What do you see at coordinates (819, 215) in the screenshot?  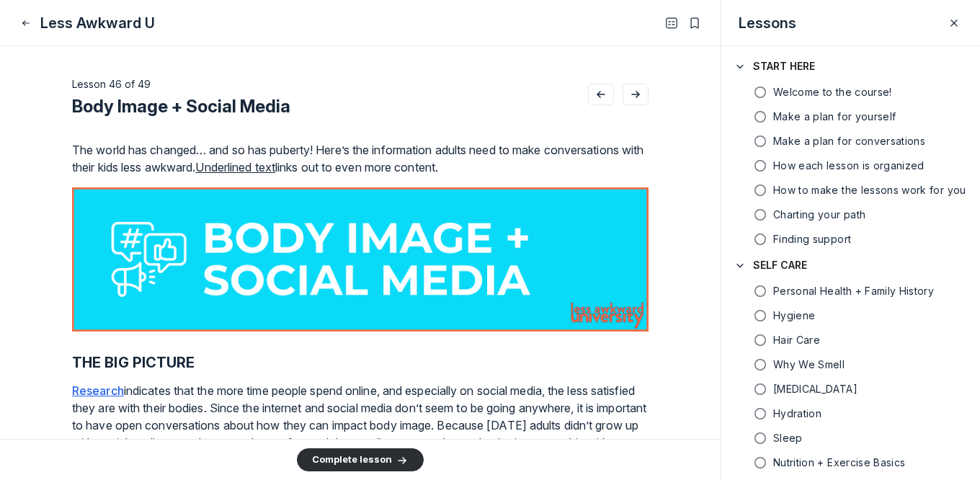 I see `span: Charting your path` at bounding box center [819, 215].